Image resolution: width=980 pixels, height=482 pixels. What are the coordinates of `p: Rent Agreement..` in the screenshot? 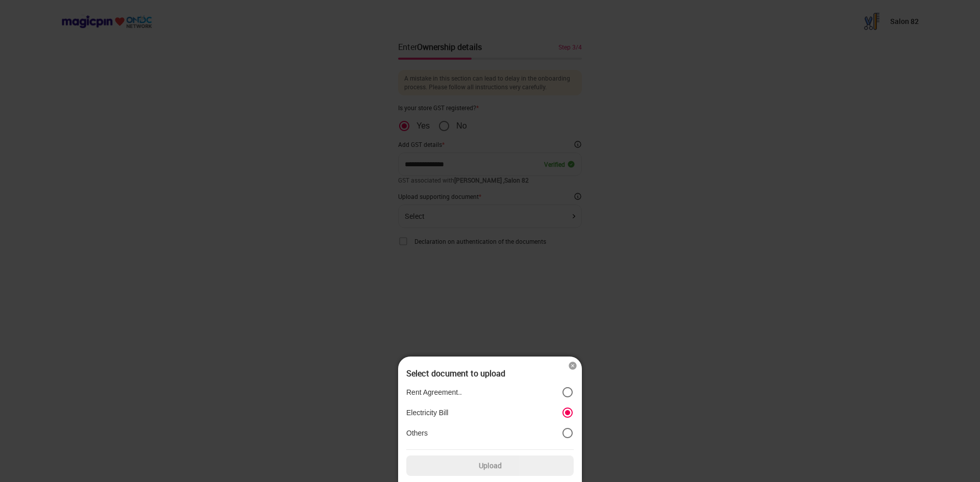 It's located at (434, 392).